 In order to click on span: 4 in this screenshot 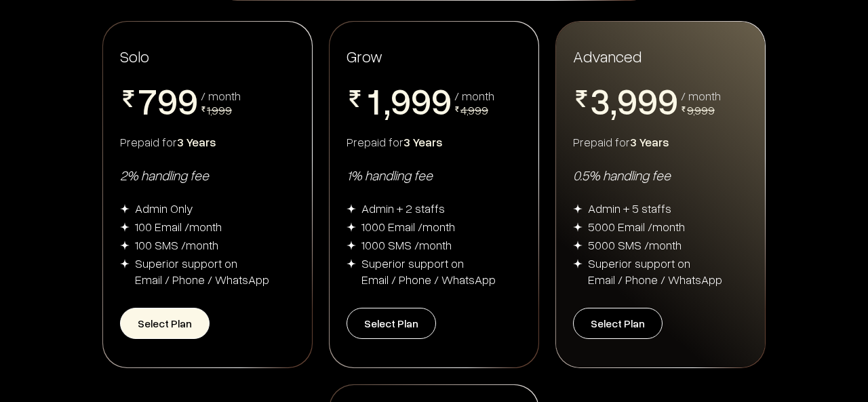, I will do `click(600, 137)`.